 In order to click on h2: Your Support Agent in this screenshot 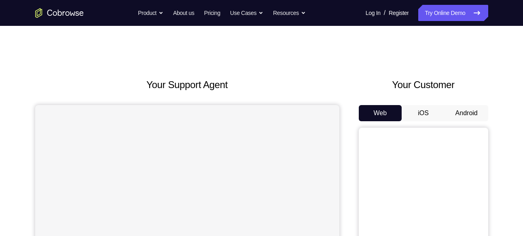, I will do `click(187, 85)`.